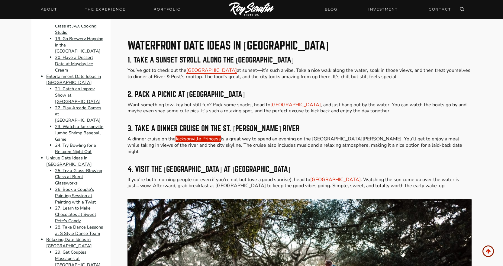  What do you see at coordinates (440, 9) in the screenshot?
I see `a: CONTACT` at bounding box center [440, 9].